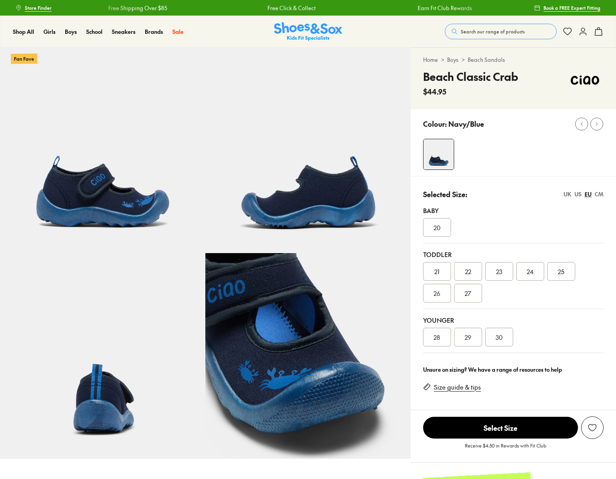 This screenshot has width=616, height=479. I want to click on span: 22, so click(468, 271).